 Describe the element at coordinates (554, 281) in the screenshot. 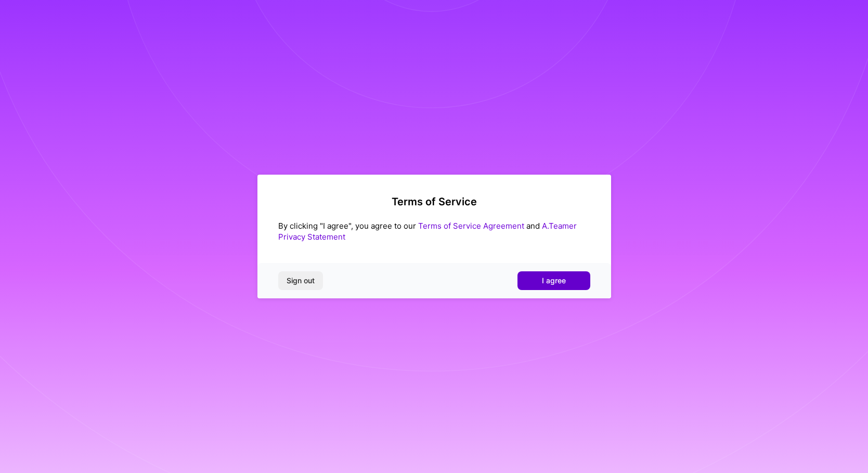

I see `span: I agree` at that location.